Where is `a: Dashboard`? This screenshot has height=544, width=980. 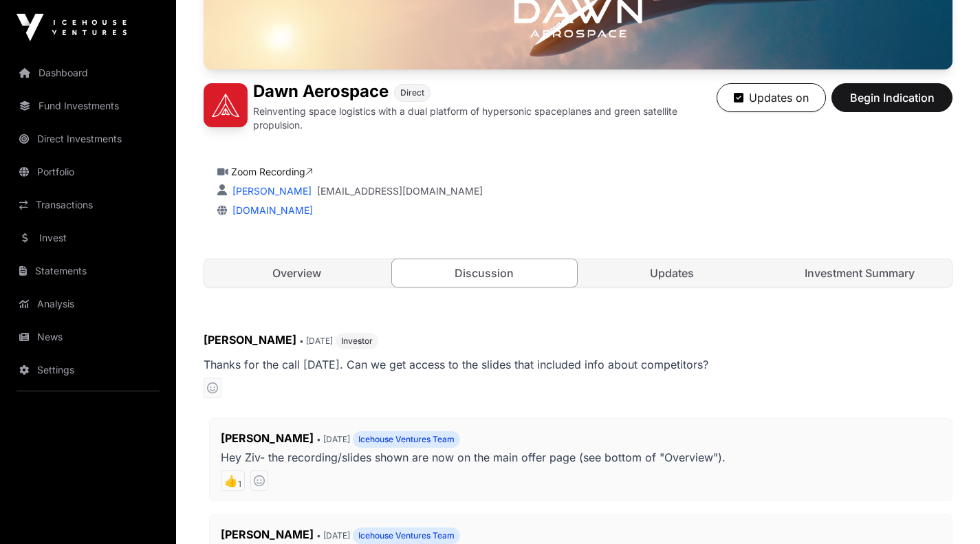
a: Dashboard is located at coordinates (88, 73).